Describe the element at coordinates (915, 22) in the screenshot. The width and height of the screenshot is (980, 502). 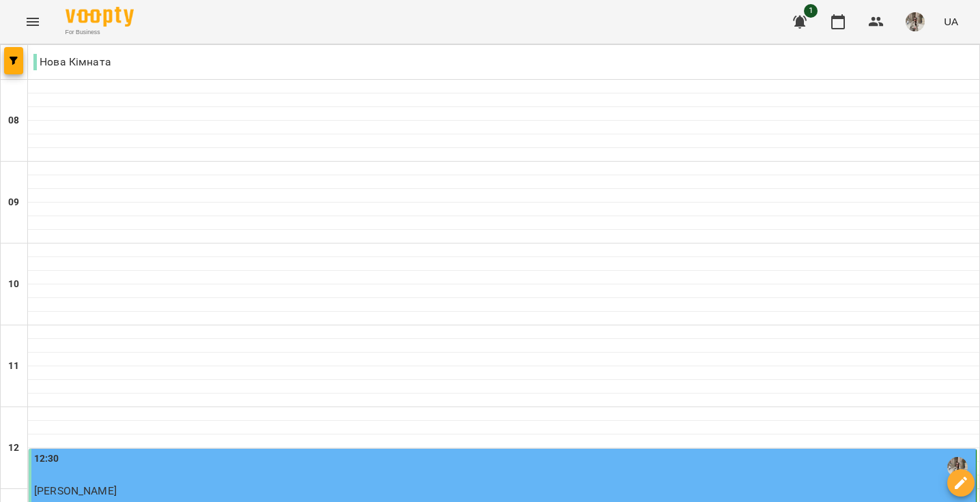
I see `img: 23b19a708ca7626d3d57947eddedb384.jpeg` at that location.